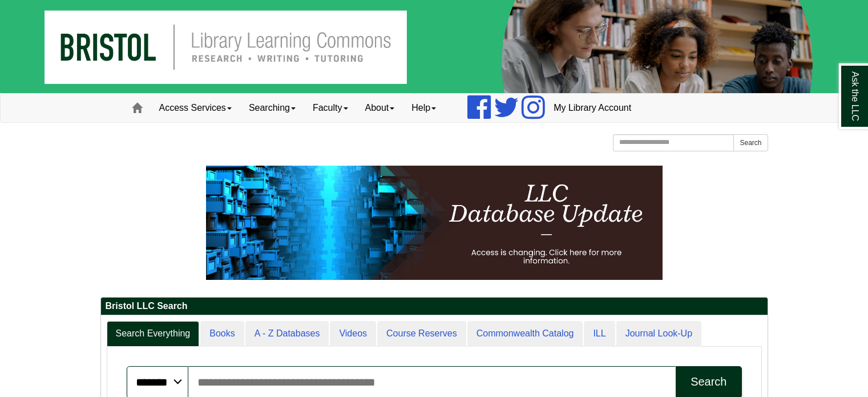  Describe the element at coordinates (592, 108) in the screenshot. I see `a: My Library Account` at that location.